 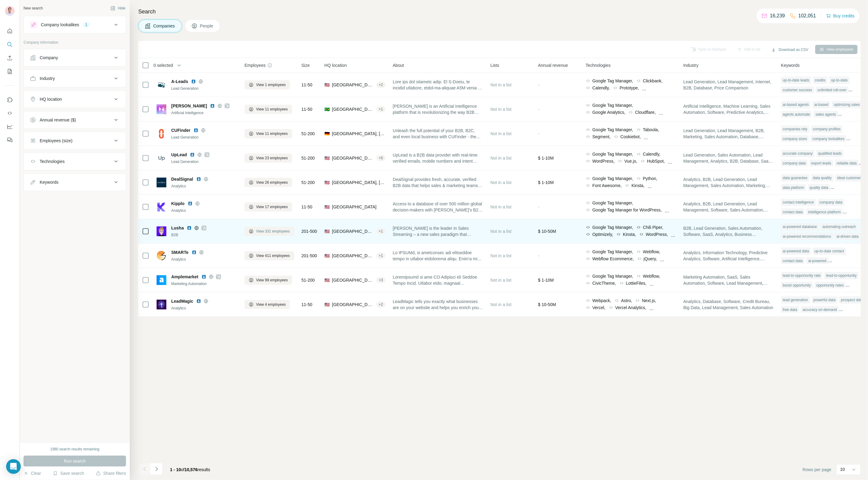 I want to click on span: Keywords, so click(x=790, y=65).